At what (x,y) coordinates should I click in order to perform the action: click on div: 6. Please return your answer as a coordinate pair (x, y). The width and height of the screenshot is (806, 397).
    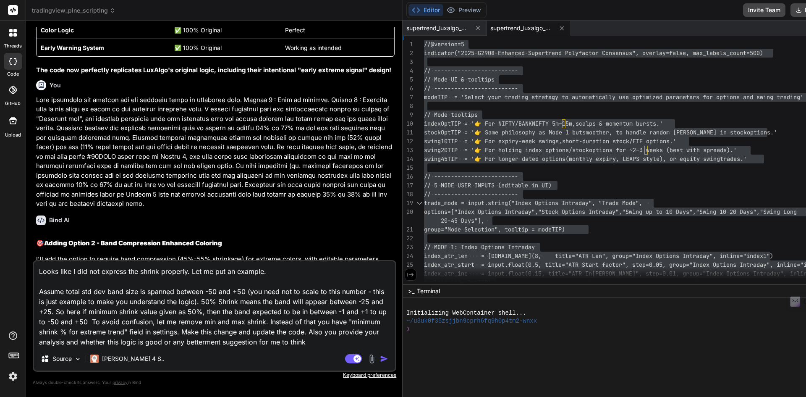
    Looking at the image, I should click on (408, 88).